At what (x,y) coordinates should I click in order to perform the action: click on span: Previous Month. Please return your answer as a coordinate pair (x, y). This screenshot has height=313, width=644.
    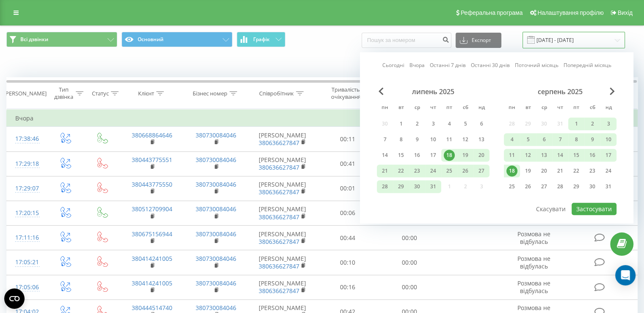
    Looking at the image, I should click on (381, 91).